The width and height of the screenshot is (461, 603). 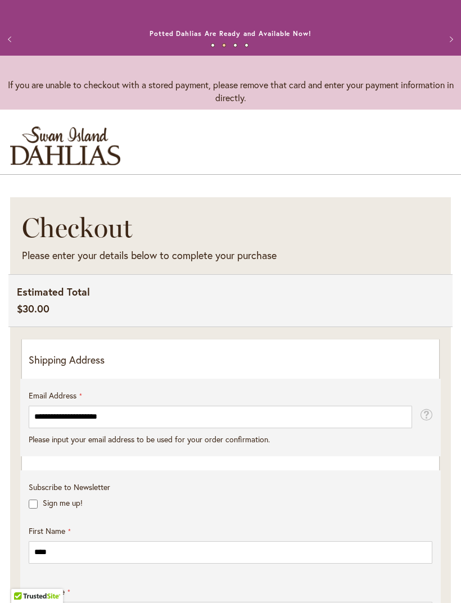 I want to click on a: store logo, so click(x=65, y=145).